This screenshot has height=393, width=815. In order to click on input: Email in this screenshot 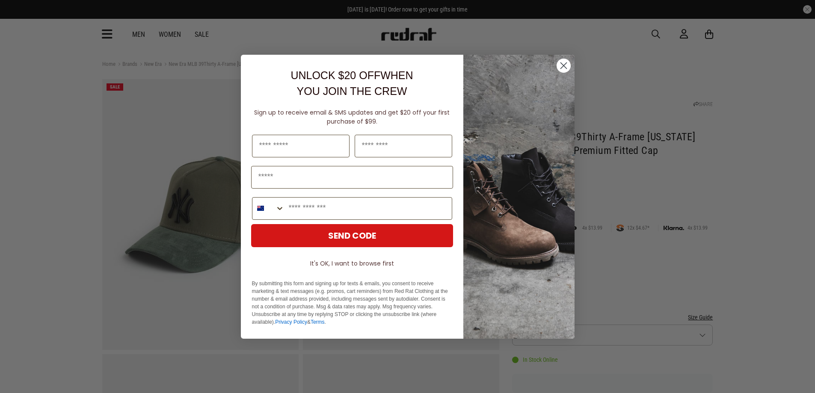, I will do `click(352, 177)`.